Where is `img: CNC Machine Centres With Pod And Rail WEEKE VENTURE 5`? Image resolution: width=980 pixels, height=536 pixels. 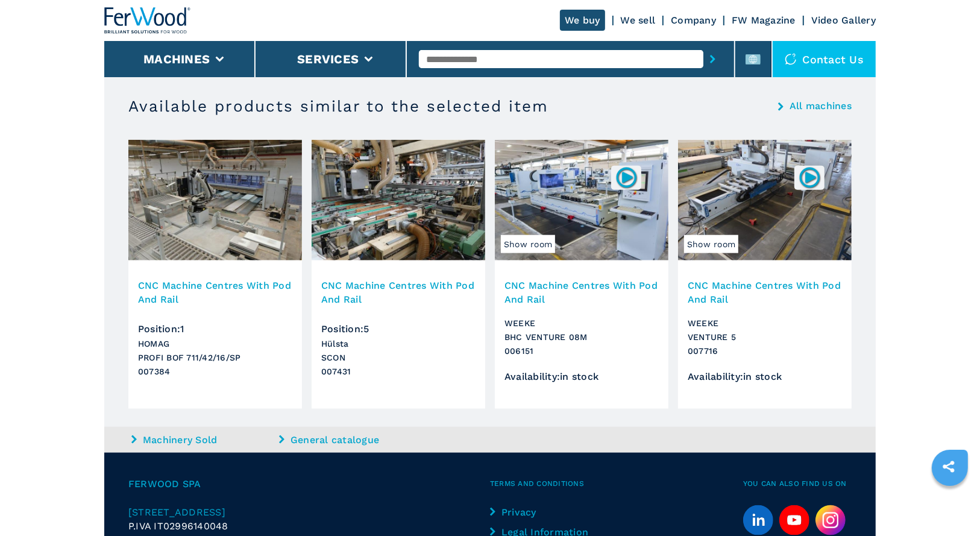 img: CNC Machine Centres With Pod And Rail WEEKE VENTURE 5 is located at coordinates (765, 201).